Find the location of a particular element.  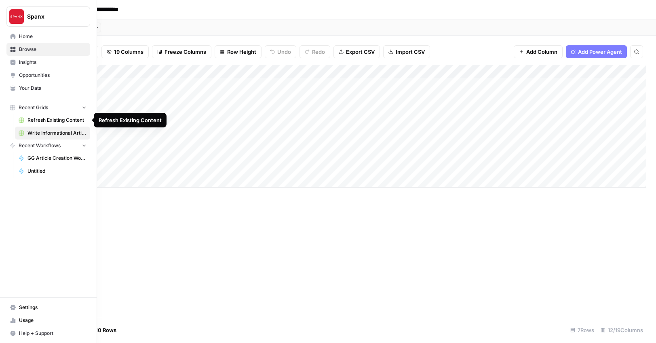

button: Import CSV is located at coordinates (406, 52).